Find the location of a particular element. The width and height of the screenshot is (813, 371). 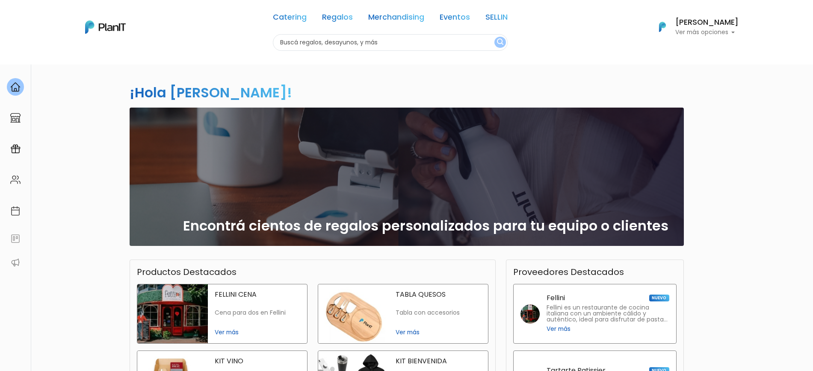

p: KIT BIENVENIDA is located at coordinates (438, 362).